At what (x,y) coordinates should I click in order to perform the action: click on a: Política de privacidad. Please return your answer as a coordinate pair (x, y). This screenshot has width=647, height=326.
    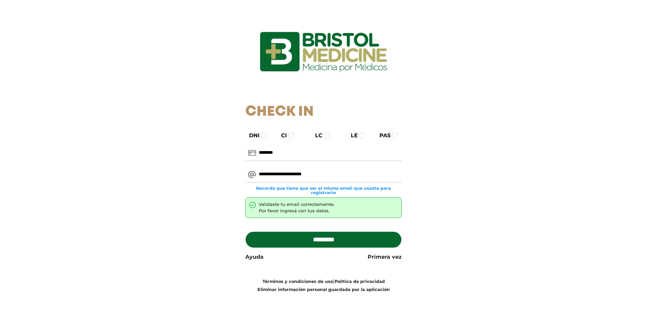
    Looking at the image, I should click on (359, 282).